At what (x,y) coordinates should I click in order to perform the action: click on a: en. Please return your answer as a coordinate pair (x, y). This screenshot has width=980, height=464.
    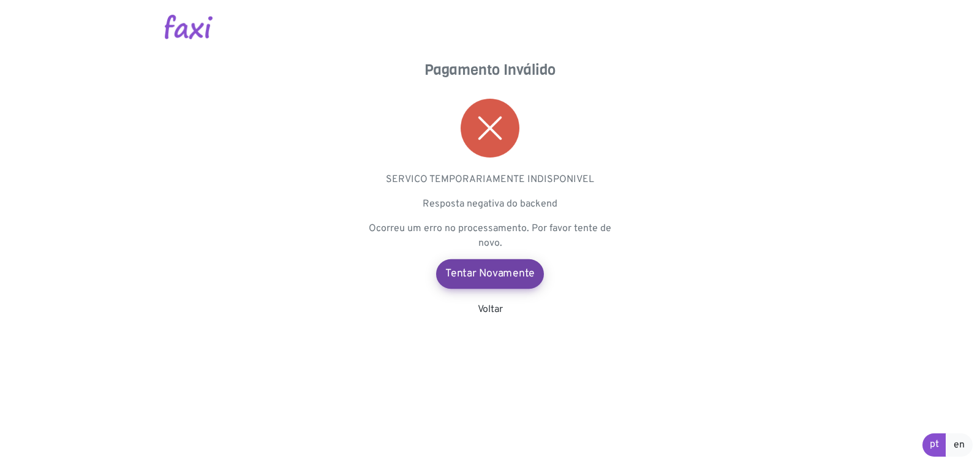
    Looking at the image, I should click on (959, 445).